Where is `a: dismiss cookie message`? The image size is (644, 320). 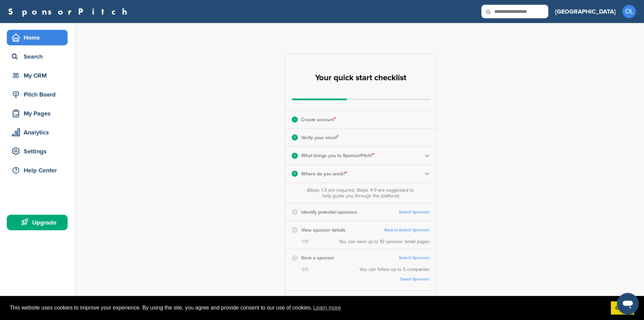 a: dismiss cookie message is located at coordinates (622, 308).